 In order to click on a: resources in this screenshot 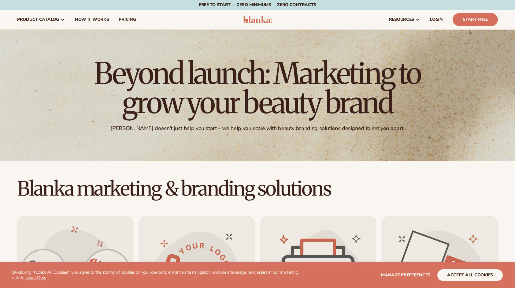, I will do `click(404, 20)`.